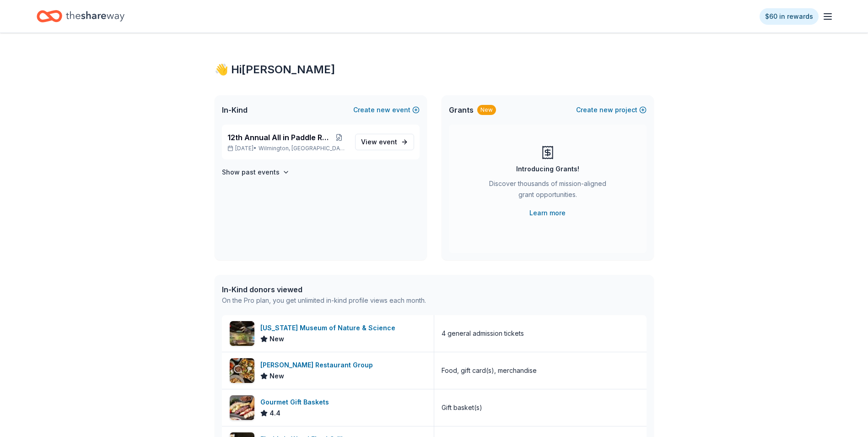  Describe the element at coordinates (243, 334) in the screenshot. I see `img: Image for Delaware Museum of Nature & Science` at that location.